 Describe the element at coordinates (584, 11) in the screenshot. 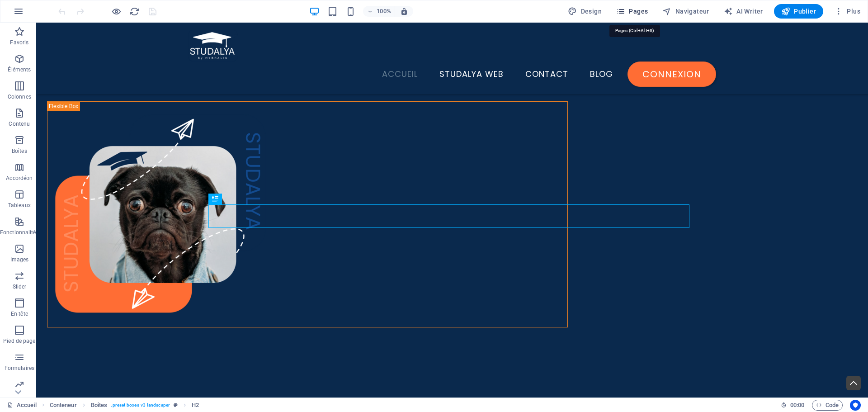

I see `span: Design` at that location.